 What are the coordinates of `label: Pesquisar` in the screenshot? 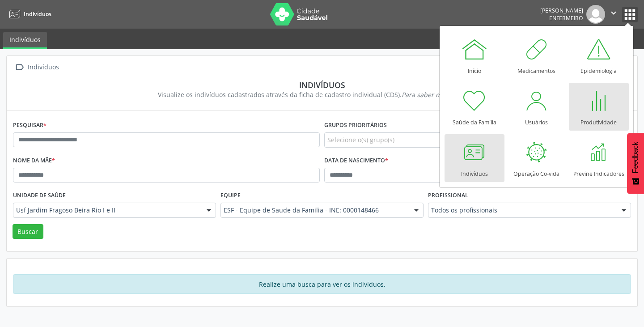 It's located at (30, 125).